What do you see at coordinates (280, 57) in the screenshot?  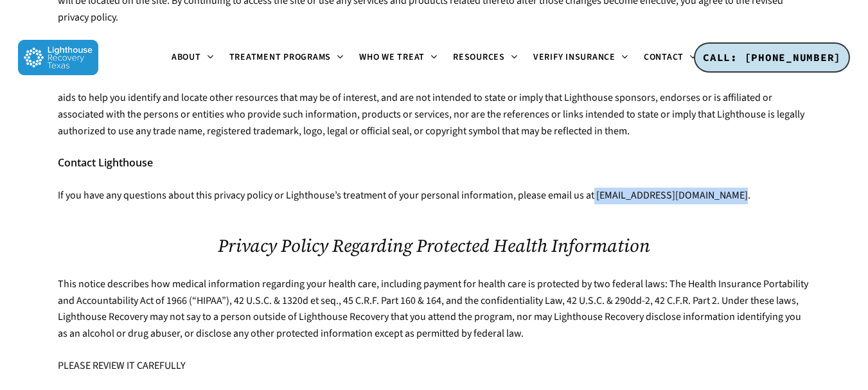 I see `span: Treatment Programs` at bounding box center [280, 57].